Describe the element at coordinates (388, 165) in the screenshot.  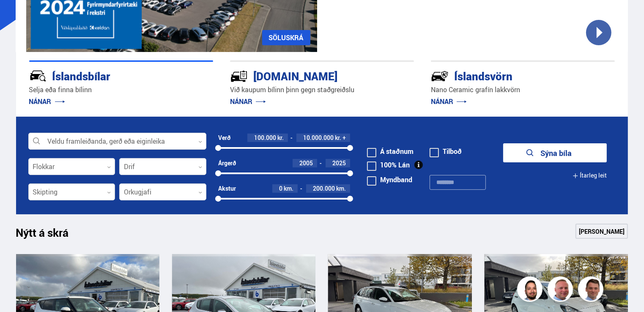
I see `label: 100% Lán` at that location.